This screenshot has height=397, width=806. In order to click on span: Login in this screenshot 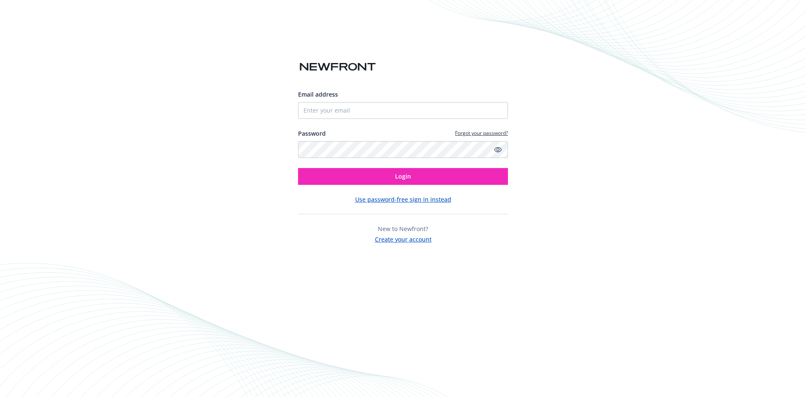, I will do `click(403, 176)`.